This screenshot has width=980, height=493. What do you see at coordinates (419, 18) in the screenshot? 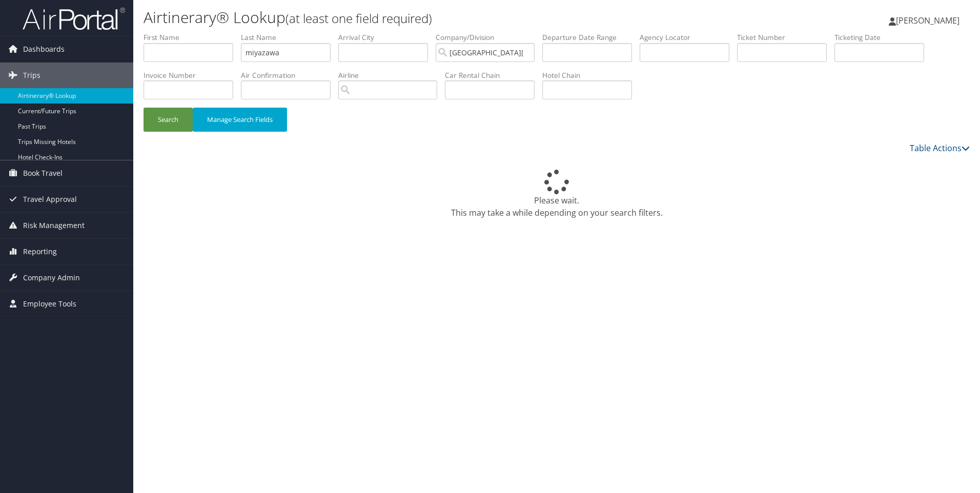
I see `h1: Airtinerary® Lookup` at bounding box center [419, 18].